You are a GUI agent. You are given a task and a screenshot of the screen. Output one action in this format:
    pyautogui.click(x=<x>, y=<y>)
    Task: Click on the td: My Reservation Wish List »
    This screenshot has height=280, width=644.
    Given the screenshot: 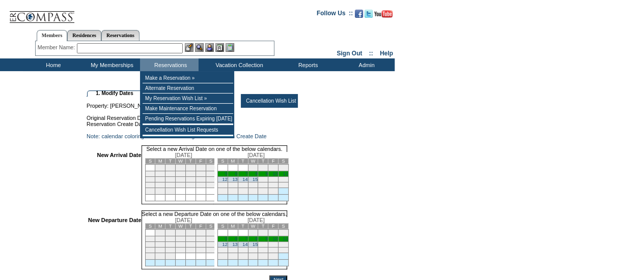 What is the action you would take?
    pyautogui.click(x=188, y=99)
    